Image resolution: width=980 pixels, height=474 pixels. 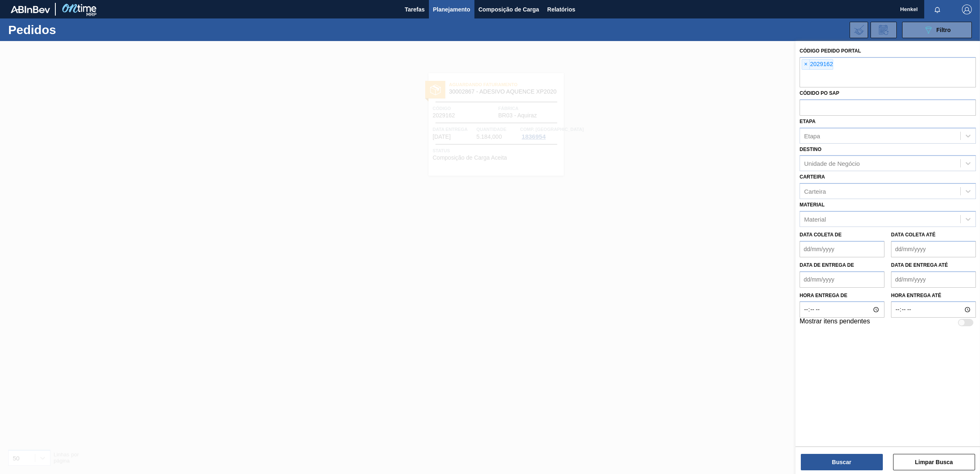 I want to click on h1: Pedidos, so click(x=71, y=30).